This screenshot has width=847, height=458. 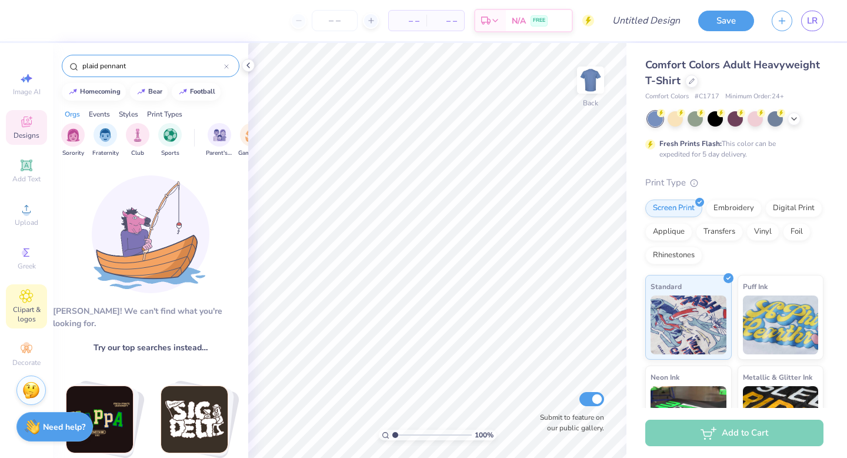 What do you see at coordinates (673, 255) in the screenshot?
I see `div: Rhinestones` at bounding box center [673, 255].